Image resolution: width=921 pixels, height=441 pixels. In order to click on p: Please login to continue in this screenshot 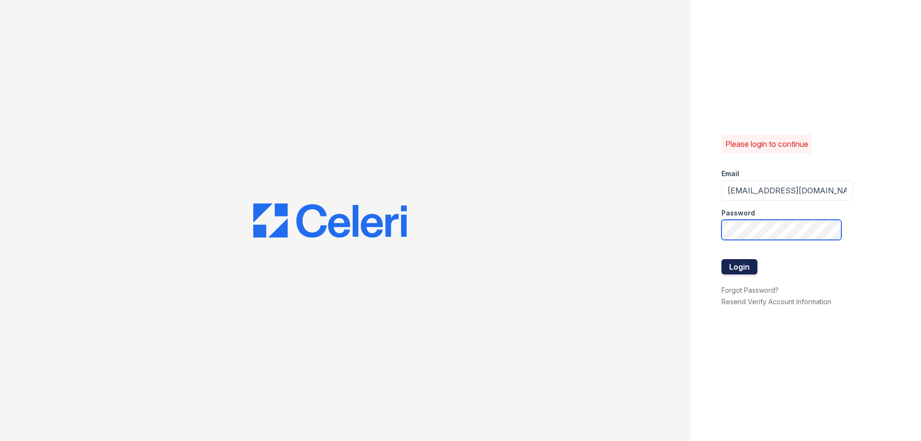, I will do `click(766, 144)`.